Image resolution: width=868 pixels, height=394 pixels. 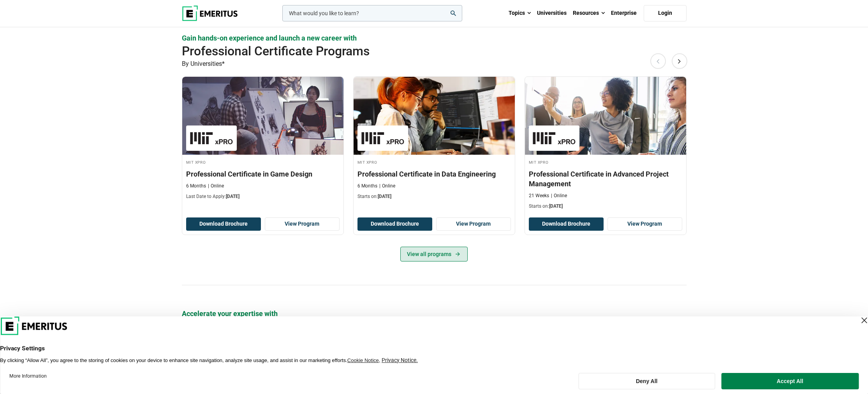 I want to click on a: View all programs, so click(x=434, y=254).